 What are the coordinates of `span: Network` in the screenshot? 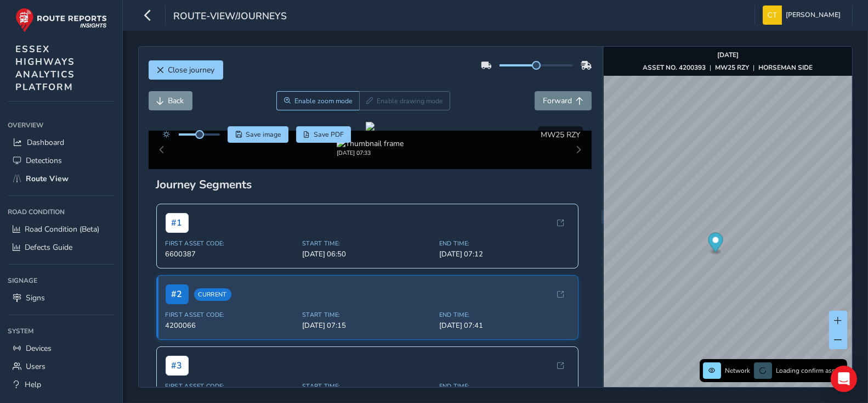 It's located at (738, 370).